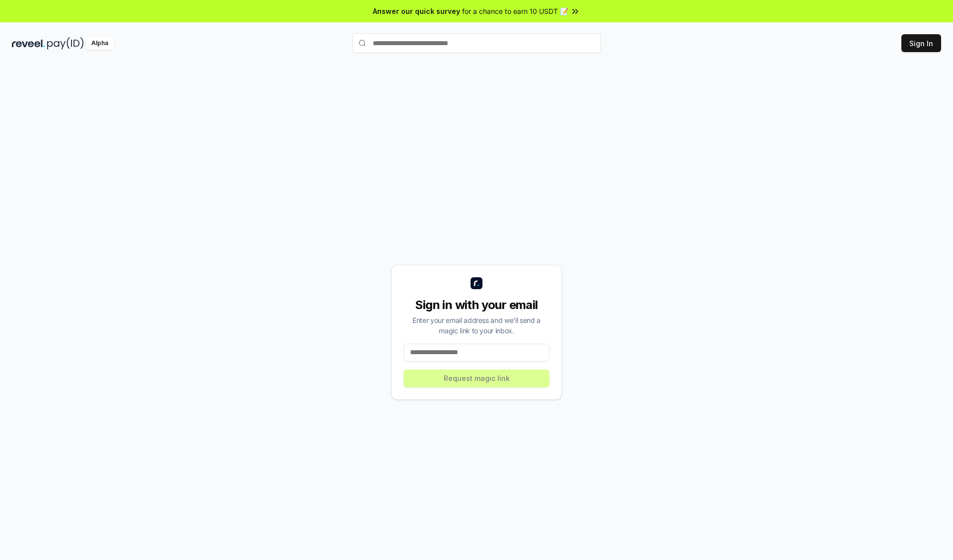  I want to click on div: Sign in with your email, so click(476, 305).